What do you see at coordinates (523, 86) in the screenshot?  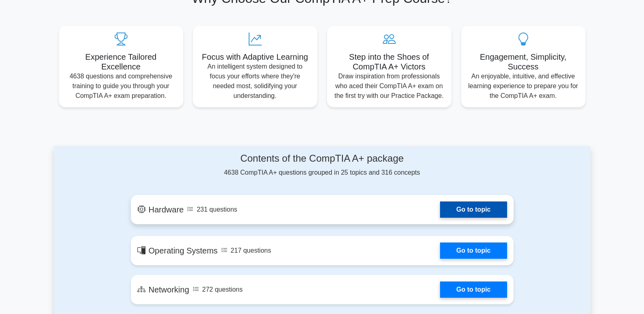 I see `p: An enjoyable, intuitive, and effective learning experience to prepare you for the CompTIA A+ exam.` at bounding box center [523, 86].